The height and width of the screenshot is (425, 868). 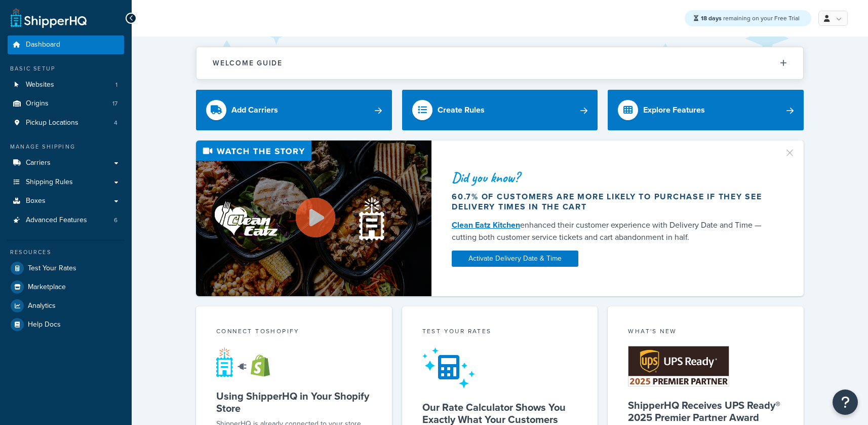 I want to click on a: Boxes, so click(x=66, y=201).